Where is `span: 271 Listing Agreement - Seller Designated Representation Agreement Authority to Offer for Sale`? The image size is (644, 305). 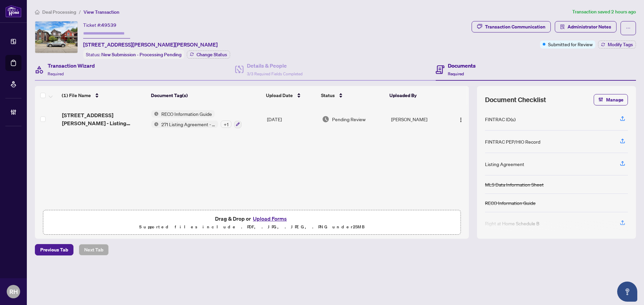
span: 271 Listing Agreement - Seller Designated Representation Agreement Authority to Offer for Sale is located at coordinates (188, 124).